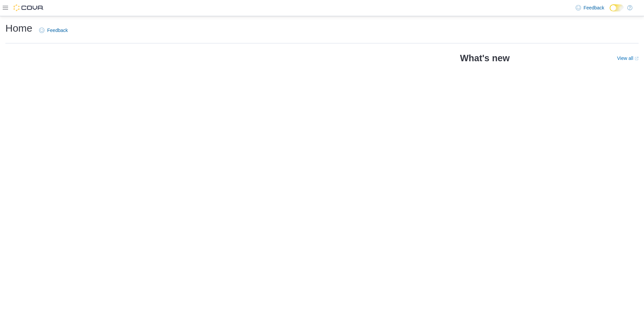 This screenshot has width=644, height=321. I want to click on h2: What's new, so click(485, 58).